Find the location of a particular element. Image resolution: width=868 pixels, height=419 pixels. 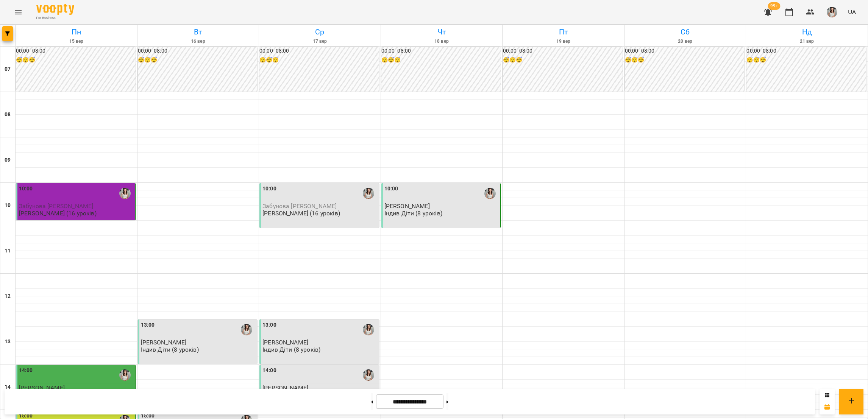

h6: 07 is located at coordinates (8, 69).